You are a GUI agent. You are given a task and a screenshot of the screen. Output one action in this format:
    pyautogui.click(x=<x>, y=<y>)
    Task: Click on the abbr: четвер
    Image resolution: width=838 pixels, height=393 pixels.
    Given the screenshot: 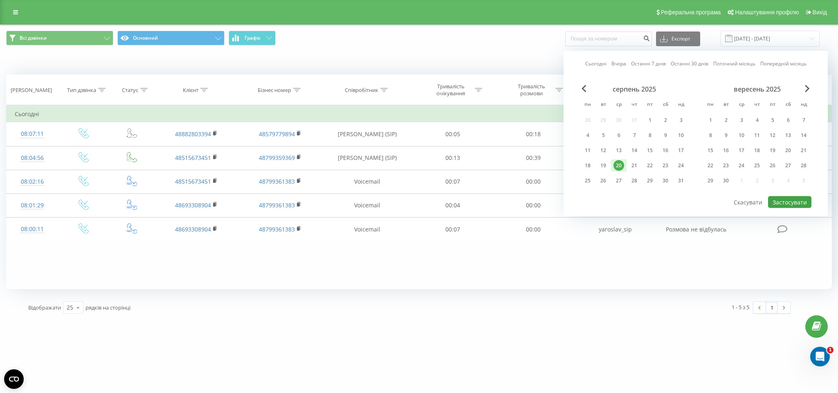 What is the action you would take?
    pyautogui.click(x=757, y=105)
    